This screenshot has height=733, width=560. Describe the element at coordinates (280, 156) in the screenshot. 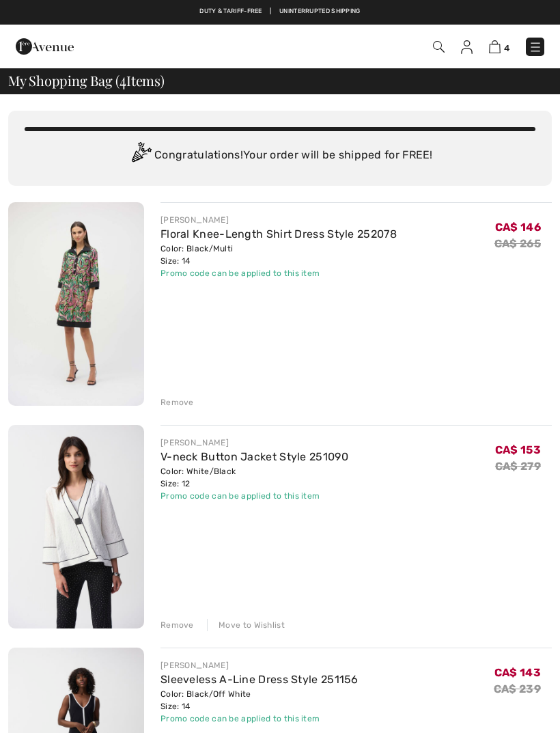

I see `div: Congratulations! Your order will be shipped for FREE!` at that location.